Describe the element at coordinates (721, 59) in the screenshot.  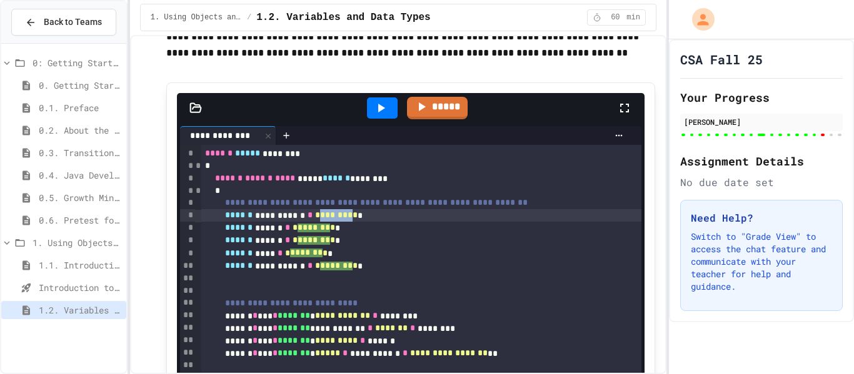
I see `h1: CSA Fall 25` at that location.